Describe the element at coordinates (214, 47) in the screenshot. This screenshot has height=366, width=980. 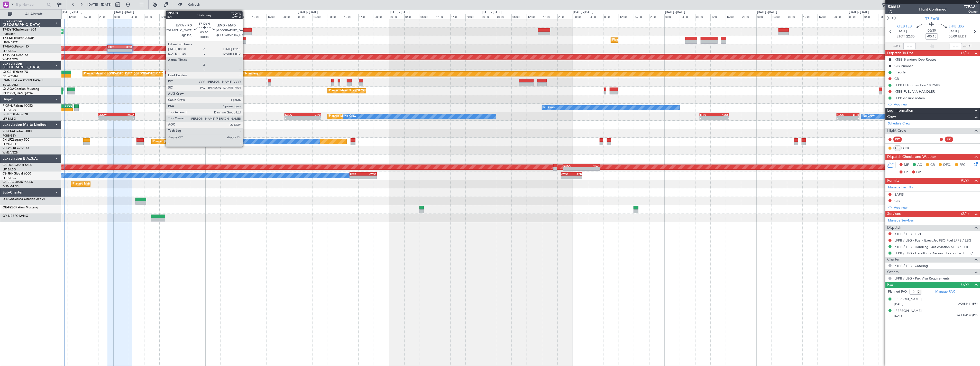
I see `div: OMDW` at that location.